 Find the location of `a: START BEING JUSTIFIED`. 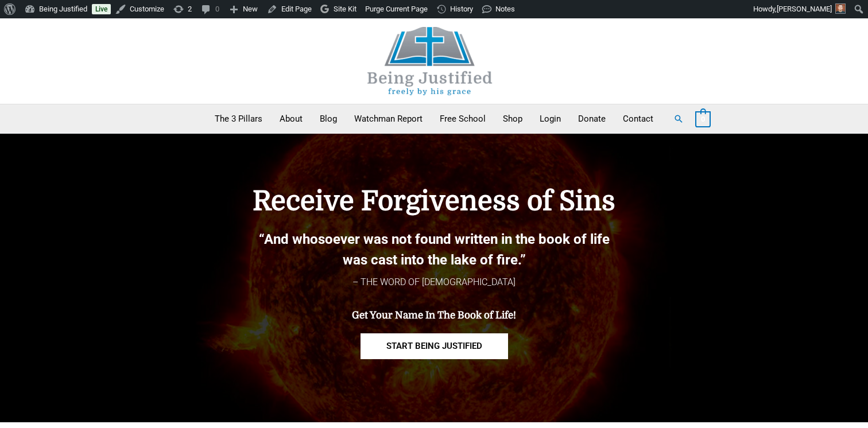

a: START BEING JUSTIFIED is located at coordinates (434, 346).